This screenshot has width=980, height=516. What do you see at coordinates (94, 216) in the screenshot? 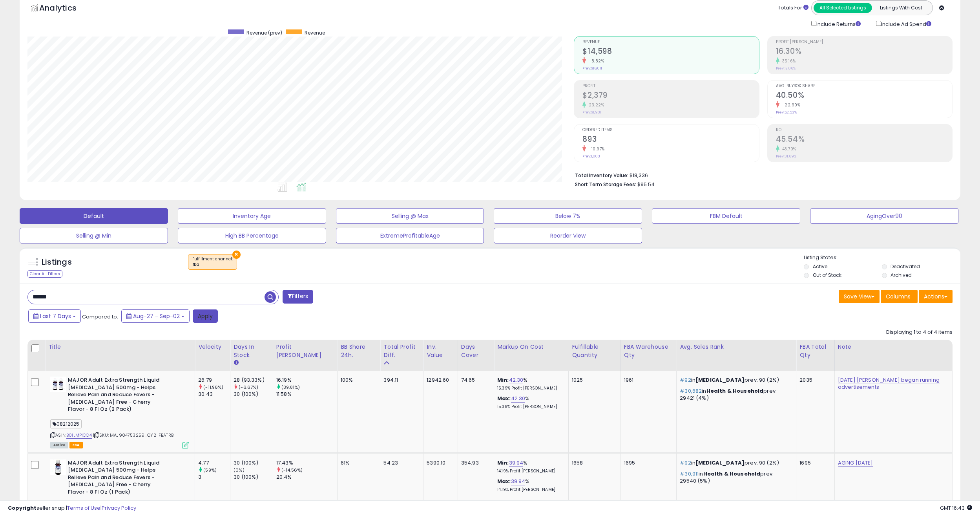
I see `button: Default` at bounding box center [94, 216].